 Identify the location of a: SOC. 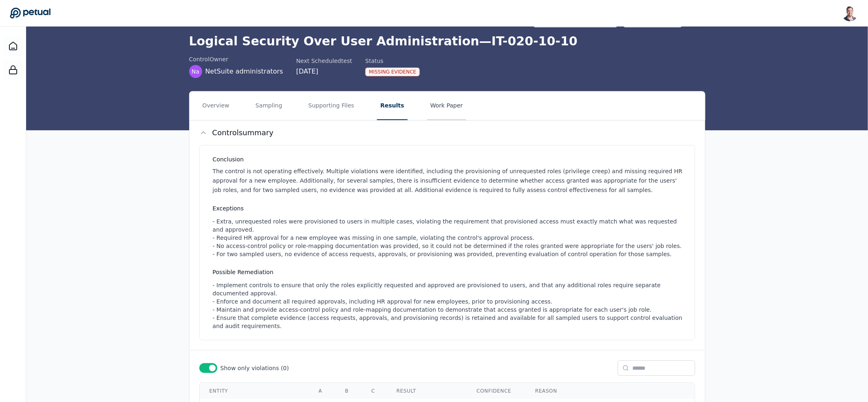
(13, 70).